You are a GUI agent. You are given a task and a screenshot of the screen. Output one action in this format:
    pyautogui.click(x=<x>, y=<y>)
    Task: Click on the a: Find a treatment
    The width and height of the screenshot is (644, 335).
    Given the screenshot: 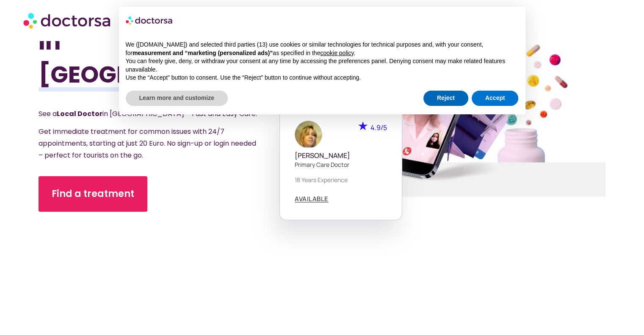 What is the action you would take?
    pyautogui.click(x=93, y=194)
    